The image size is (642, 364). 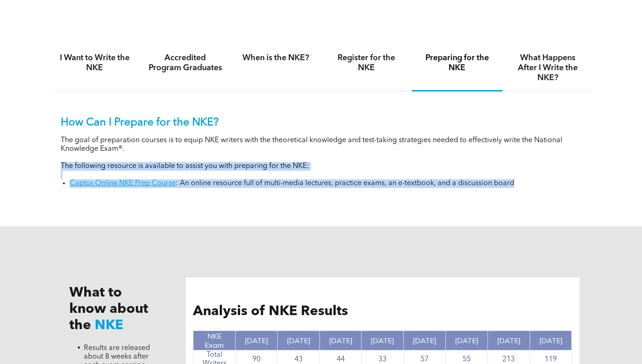 I want to click on a: Captus Online NKE Prep Course, so click(x=123, y=183).